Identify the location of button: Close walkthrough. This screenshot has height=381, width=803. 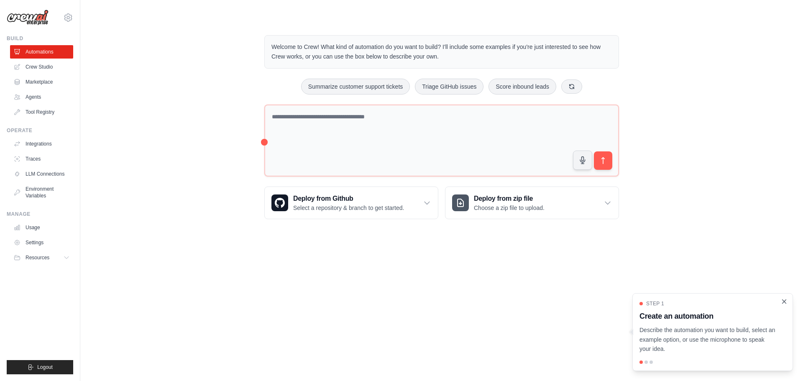
(784, 302).